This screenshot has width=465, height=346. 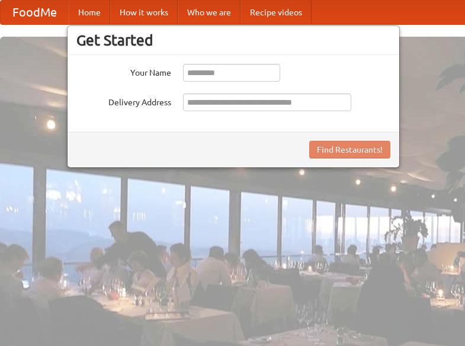 What do you see at coordinates (144, 12) in the screenshot?
I see `a: How it works` at bounding box center [144, 12].